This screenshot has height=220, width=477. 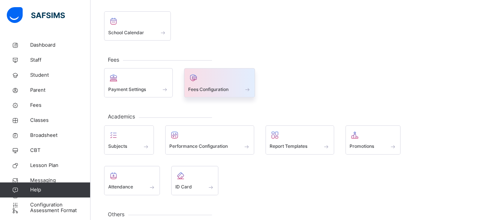 What do you see at coordinates (60, 205) in the screenshot?
I see `span: Configuration` at bounding box center [60, 205].